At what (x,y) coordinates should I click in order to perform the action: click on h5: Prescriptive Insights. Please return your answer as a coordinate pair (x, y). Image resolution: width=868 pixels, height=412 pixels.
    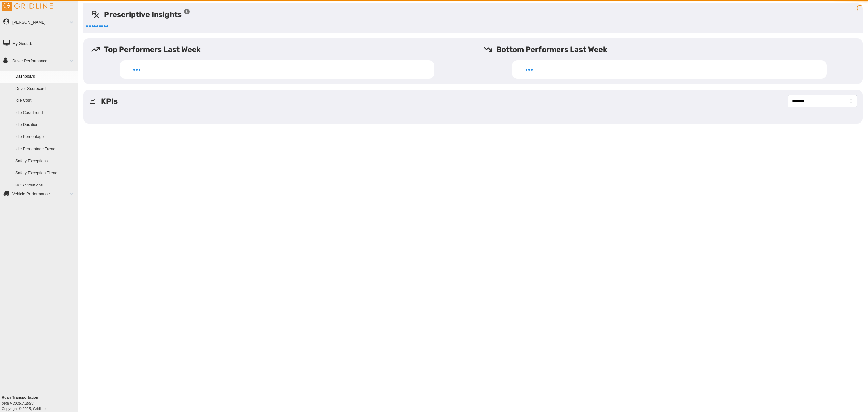
    Looking at the image, I should click on (140, 15).